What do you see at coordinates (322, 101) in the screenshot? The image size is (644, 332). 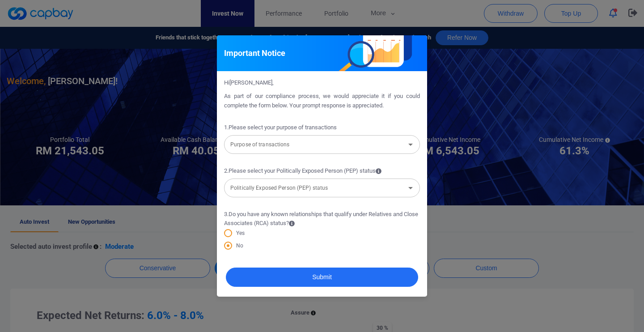 I see `p: As part of our compliance process, we would appreciate it if you could complete the form below. Y...` at bounding box center [322, 101].